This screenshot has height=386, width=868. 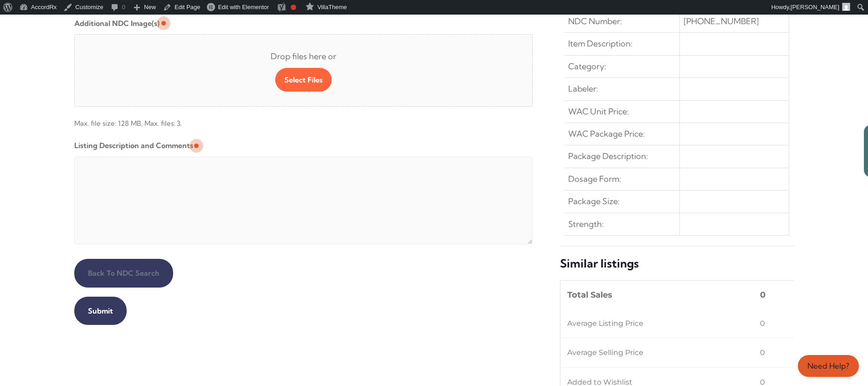 I want to click on button: select files, additional ndc image(s), so click(x=304, y=80).